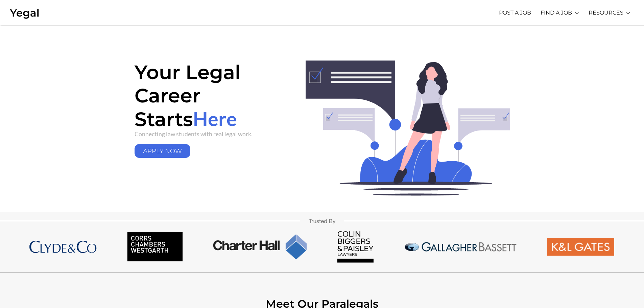 The height and width of the screenshot is (308, 644). I want to click on span: Here, so click(215, 118).